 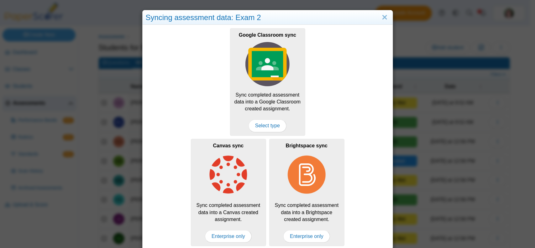 I want to click on span: Select type, so click(x=267, y=126).